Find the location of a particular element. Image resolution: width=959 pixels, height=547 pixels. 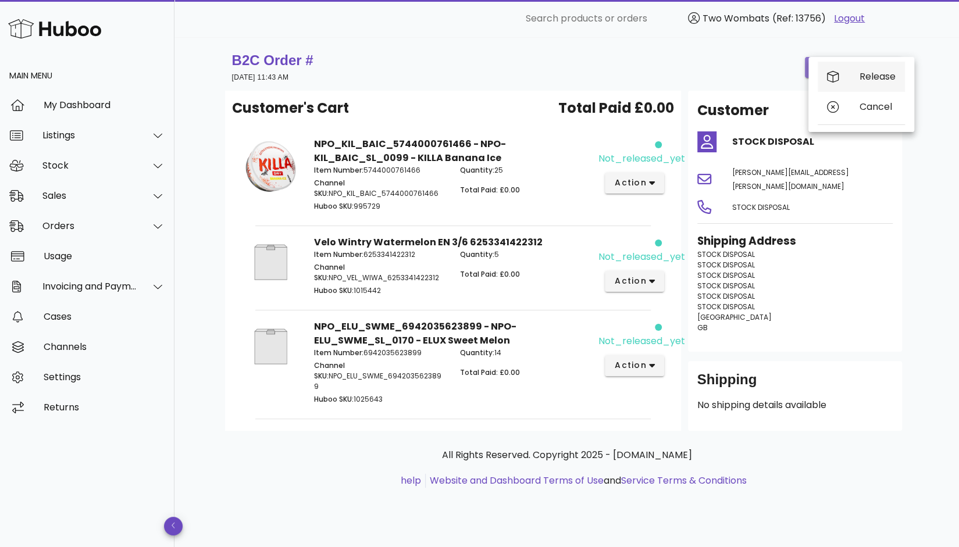

strong: Velo Wintry Watermelon EN 3/6 6253341422312 is located at coordinates (428, 242).